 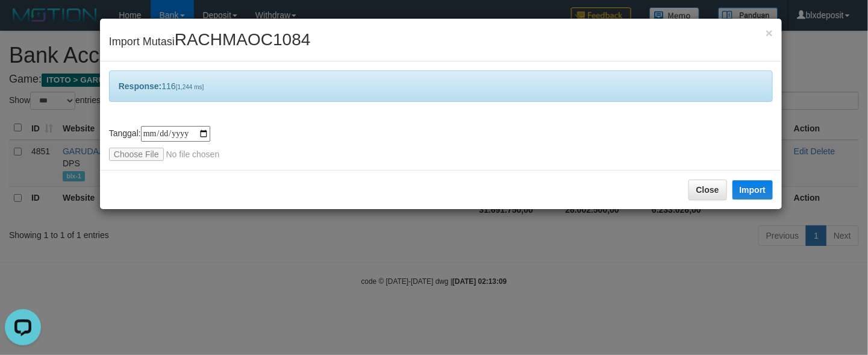 I want to click on span: Import Mutasi, so click(x=209, y=41).